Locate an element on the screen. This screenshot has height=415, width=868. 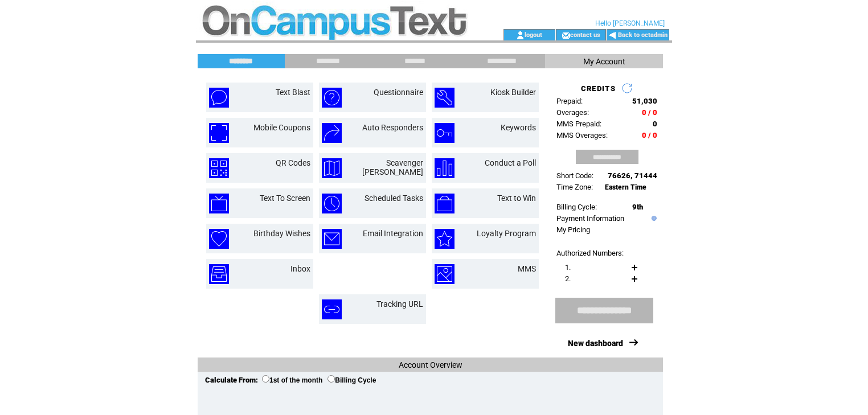
img: text-to-win.png is located at coordinates (444, 203).